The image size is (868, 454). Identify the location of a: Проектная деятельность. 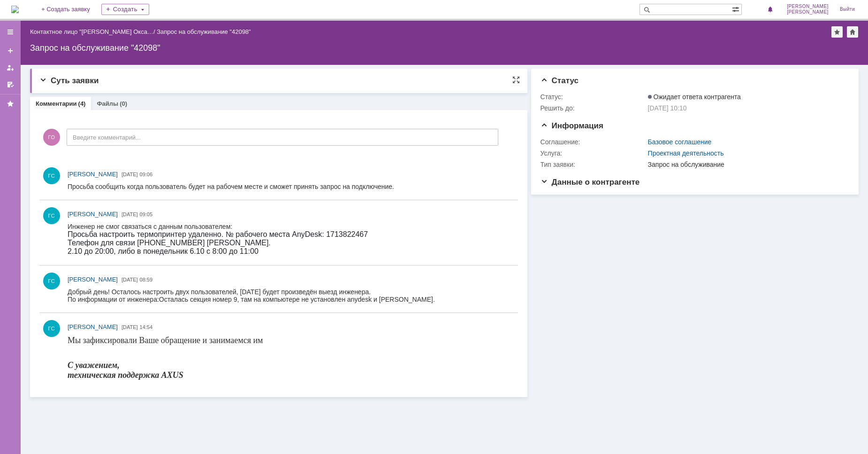
(686, 153).